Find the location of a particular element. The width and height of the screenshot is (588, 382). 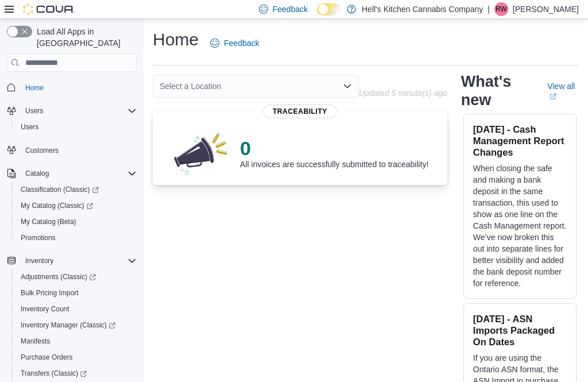

button: Customers is located at coordinates (72, 150).